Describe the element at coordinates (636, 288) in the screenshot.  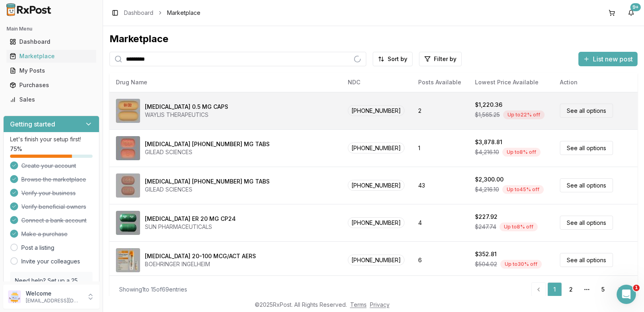
I see `span: 1` at that location.